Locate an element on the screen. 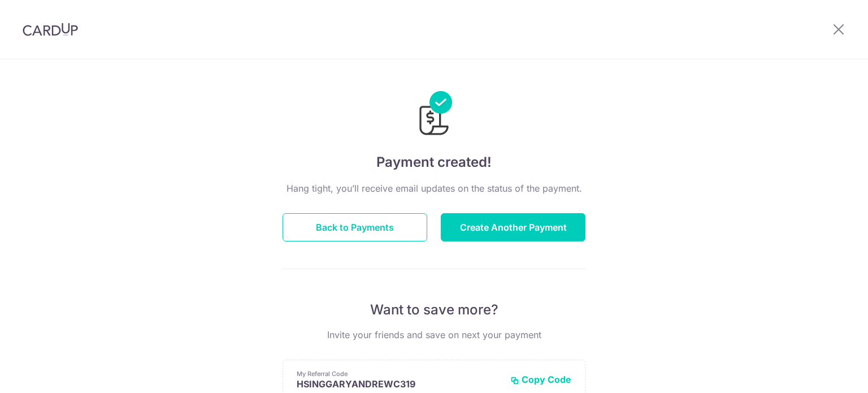 The image size is (868, 393). p: Invite your friends and save on next your payment is located at coordinates (434, 335).